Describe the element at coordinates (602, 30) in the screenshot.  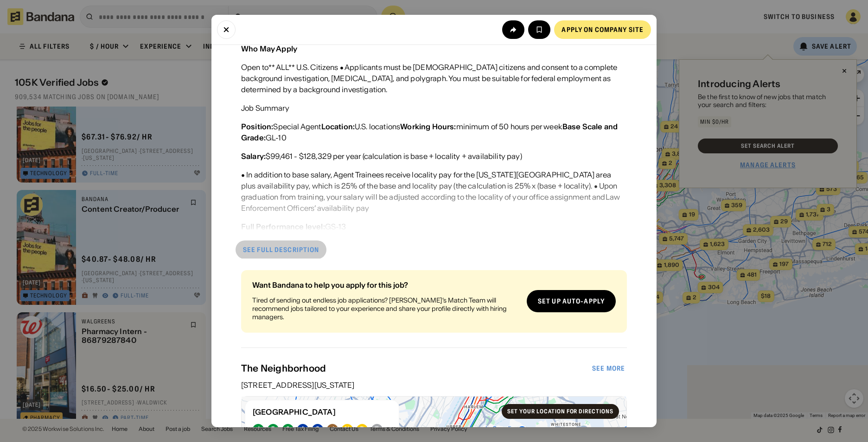
I see `div: Apply on company site` at that location.